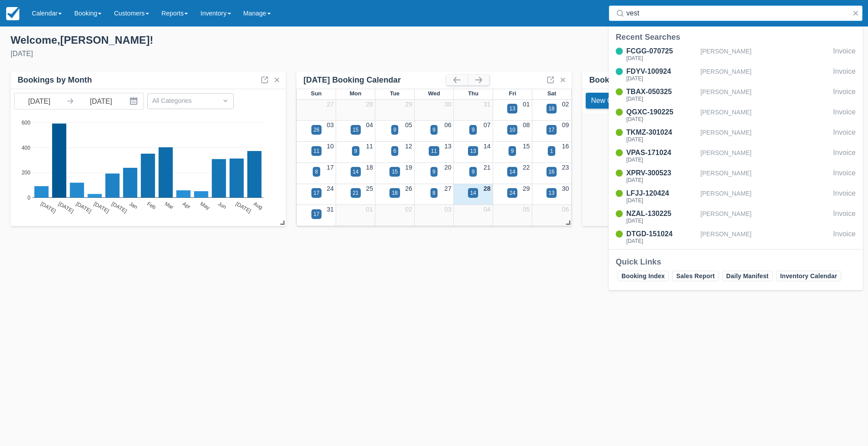 This screenshot has height=446, width=868. I want to click on div: VPAS-171024, so click(661, 152).